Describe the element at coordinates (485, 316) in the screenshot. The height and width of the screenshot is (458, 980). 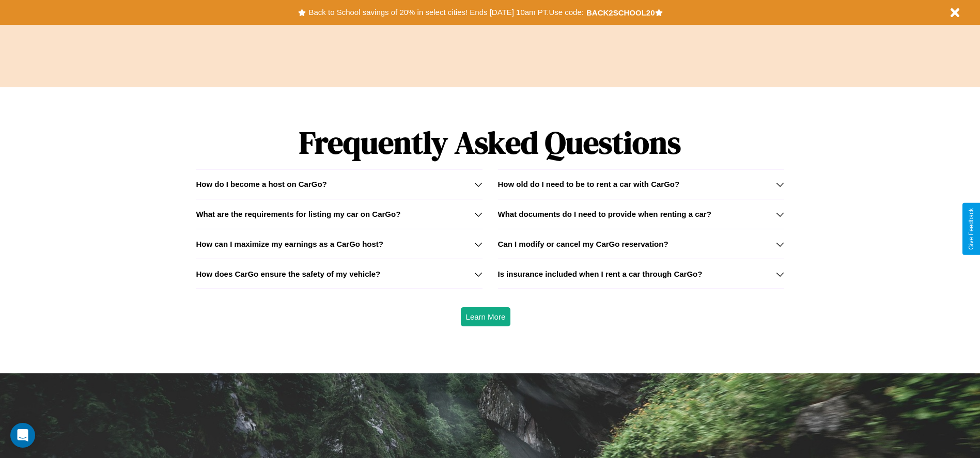
I see `button: Learn More` at that location.